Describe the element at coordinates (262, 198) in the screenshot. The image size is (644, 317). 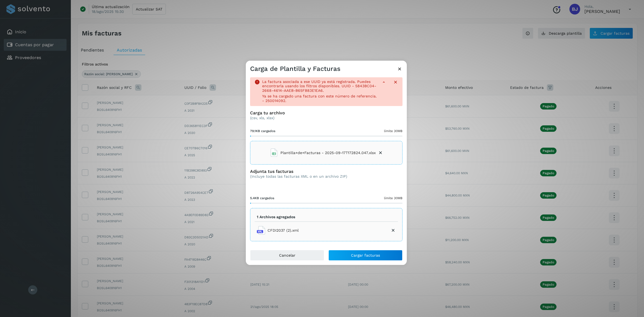
I see `span: 5.4KB cargados` at that location.